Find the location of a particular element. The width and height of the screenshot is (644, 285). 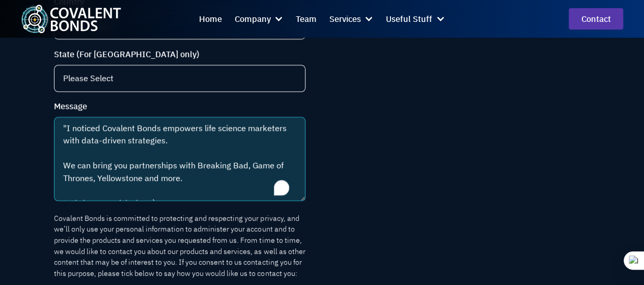

a: Home is located at coordinates (211, 18).